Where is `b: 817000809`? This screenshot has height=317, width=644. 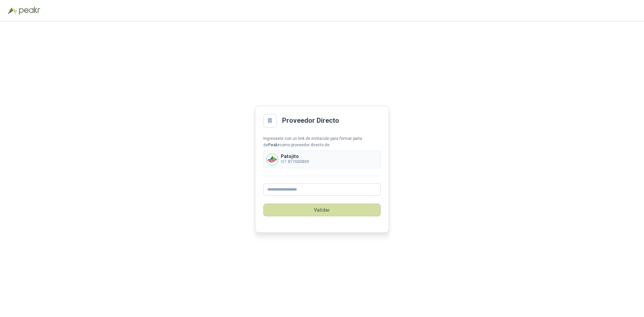 b: 817000809 is located at coordinates (298, 162).